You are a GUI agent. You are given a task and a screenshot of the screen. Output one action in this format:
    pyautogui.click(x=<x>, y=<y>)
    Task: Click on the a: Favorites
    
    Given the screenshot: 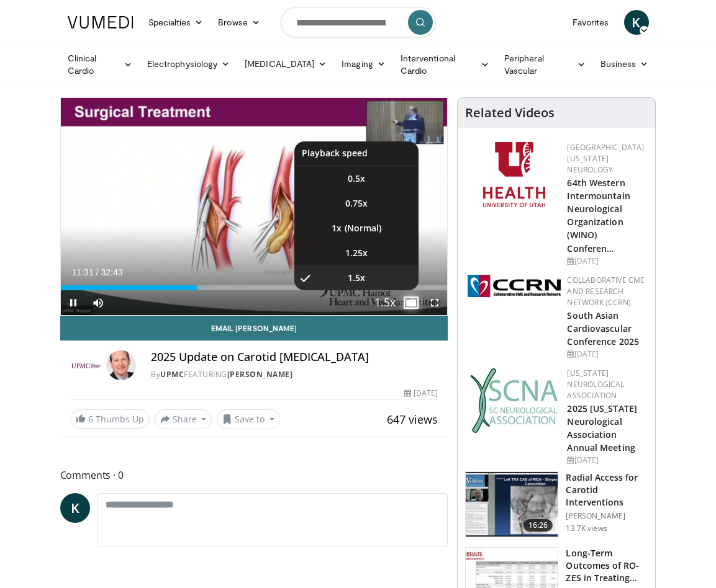 What is the action you would take?
    pyautogui.click(x=591, y=22)
    